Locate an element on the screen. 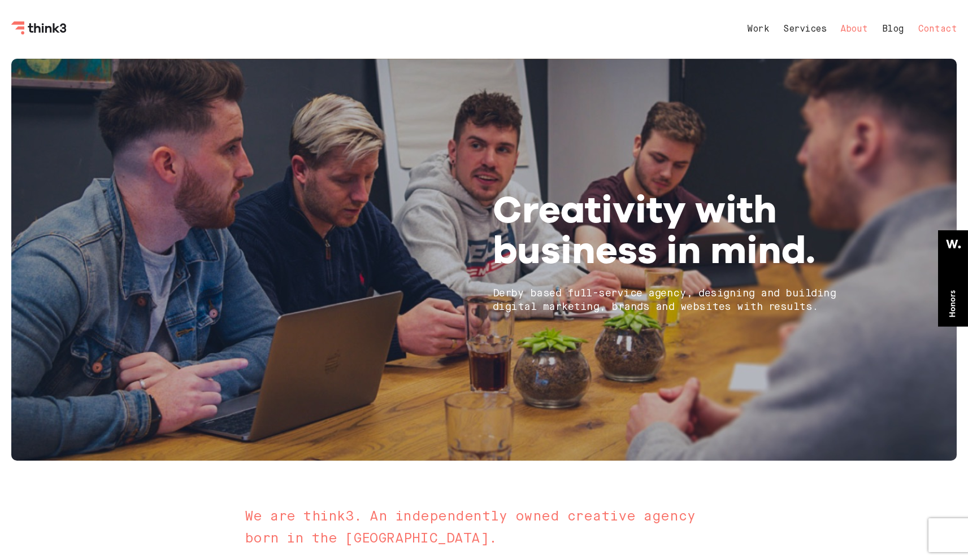 The image size is (968, 560). a: Think3 Logo is located at coordinates (39, 31).